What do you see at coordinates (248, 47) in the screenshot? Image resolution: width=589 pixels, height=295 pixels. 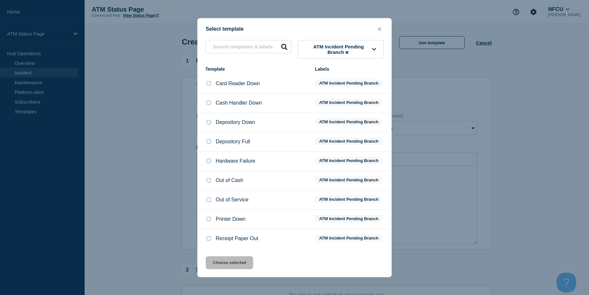 I see `input: Search templates & labels` at bounding box center [248, 47].